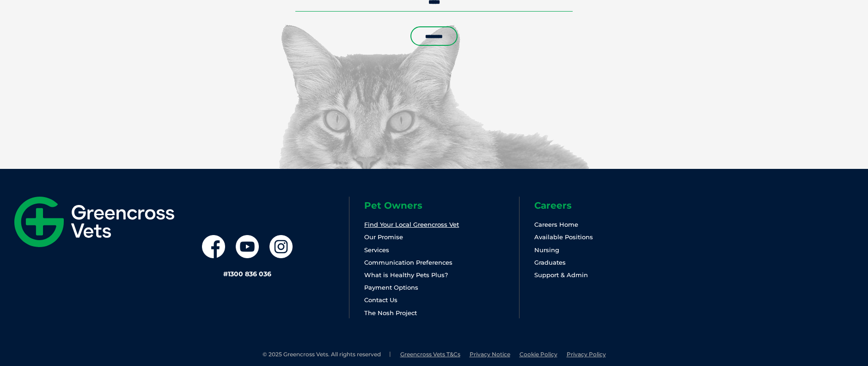 Image resolution: width=868 pixels, height=366 pixels. Describe the element at coordinates (406, 274) in the screenshot. I see `a: What is Healthy Pets Plus?` at that location.